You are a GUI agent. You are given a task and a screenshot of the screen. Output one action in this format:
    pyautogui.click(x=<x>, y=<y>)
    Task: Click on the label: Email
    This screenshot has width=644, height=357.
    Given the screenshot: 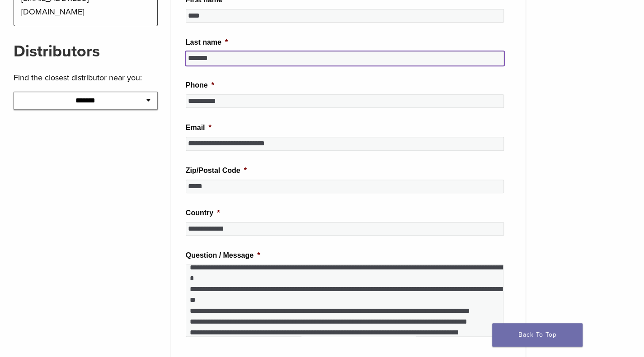 What is the action you would take?
    pyautogui.click(x=198, y=127)
    